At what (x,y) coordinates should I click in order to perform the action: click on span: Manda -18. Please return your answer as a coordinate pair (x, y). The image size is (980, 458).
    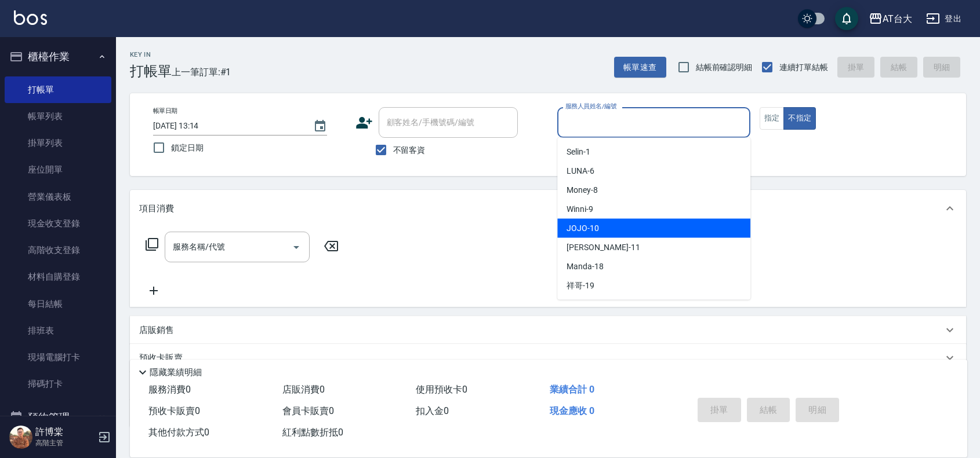
    Looking at the image, I should click on (585, 267).